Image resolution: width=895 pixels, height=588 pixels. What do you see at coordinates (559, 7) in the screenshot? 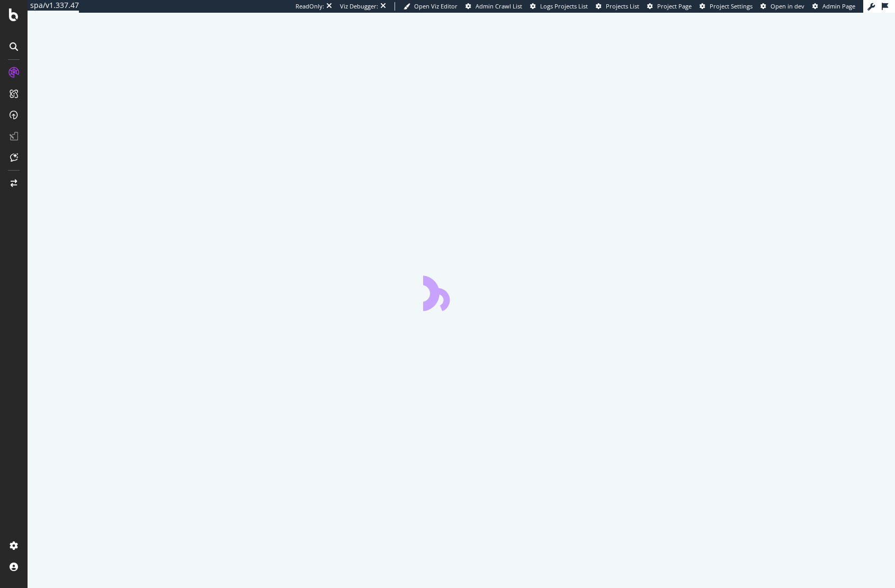
I see `a: Logs Projects List` at bounding box center [559, 7].